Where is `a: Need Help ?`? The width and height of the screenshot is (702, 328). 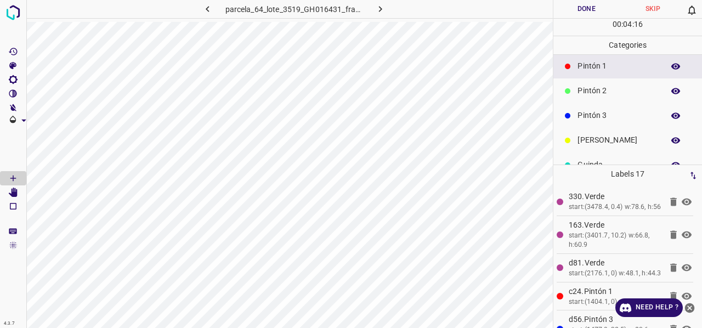 a: Need Help ? is located at coordinates (649, 308).